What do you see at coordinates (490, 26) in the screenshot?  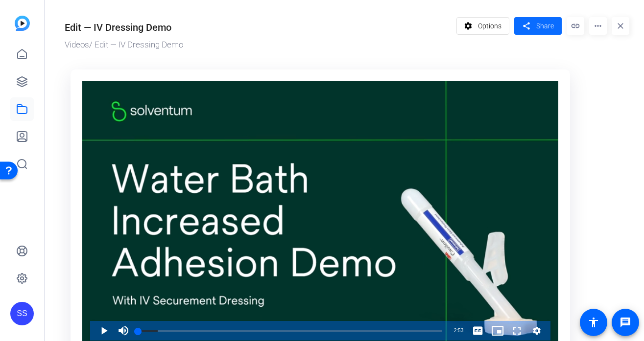 I see `span: Options` at bounding box center [490, 26].